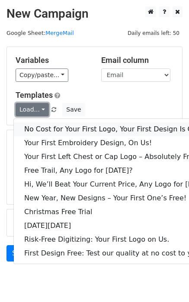 Image resolution: width=189 pixels, height=302 pixels. Describe the element at coordinates (60, 33) in the screenshot. I see `a: MergeMail` at that location.